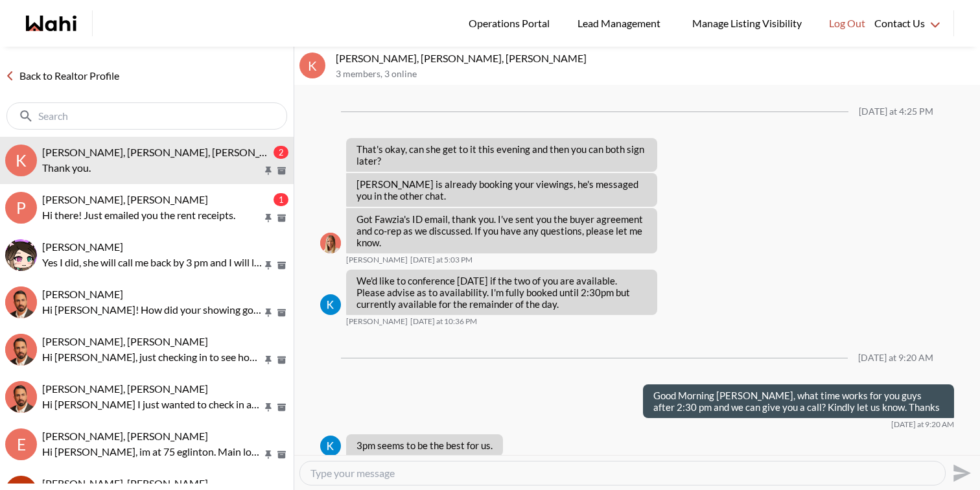 The height and width of the screenshot is (490, 980). What do you see at coordinates (21, 255) in the screenshot?
I see `img: l` at bounding box center [21, 255].